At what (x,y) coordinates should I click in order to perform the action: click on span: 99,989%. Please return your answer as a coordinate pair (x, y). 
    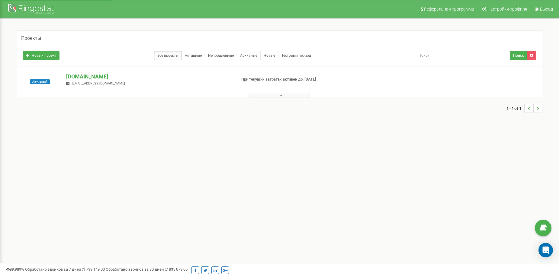
    Looking at the image, I should click on (15, 269).